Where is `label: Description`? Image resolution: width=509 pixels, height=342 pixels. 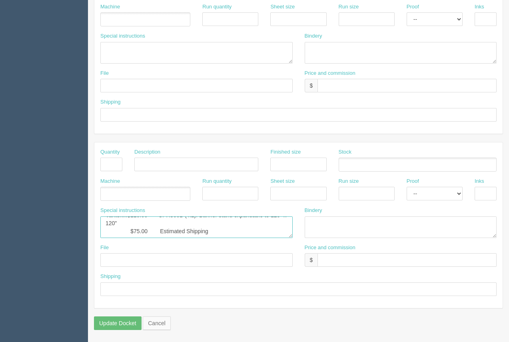
label: Description is located at coordinates (147, 152).